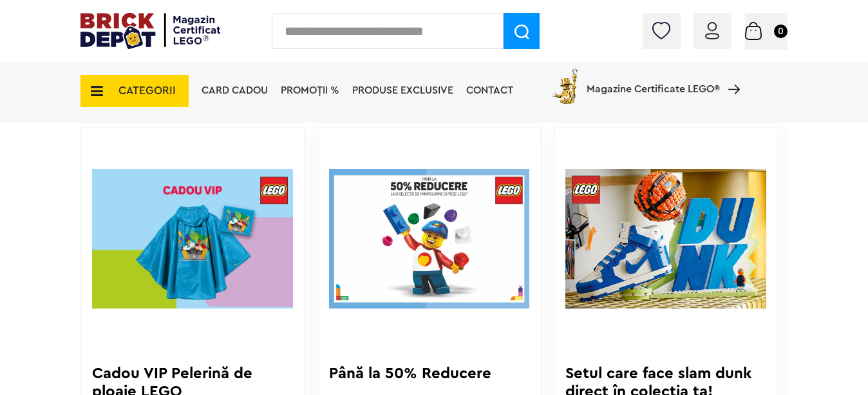 The image size is (868, 395). What do you see at coordinates (490, 90) in the screenshot?
I see `a: Contact` at bounding box center [490, 90].